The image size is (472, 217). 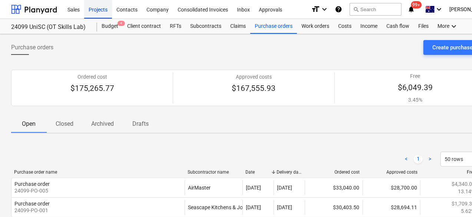 I want to click on p: Ordered cost, so click(x=92, y=77).